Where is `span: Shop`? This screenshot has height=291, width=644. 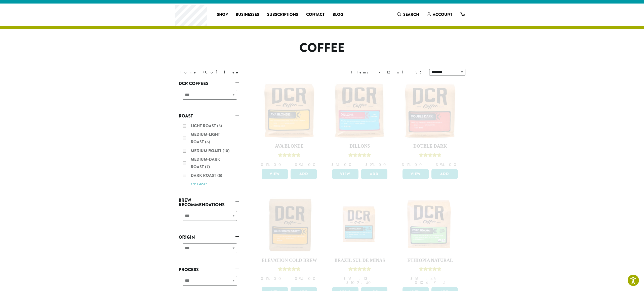
span: Shop is located at coordinates (222, 15).